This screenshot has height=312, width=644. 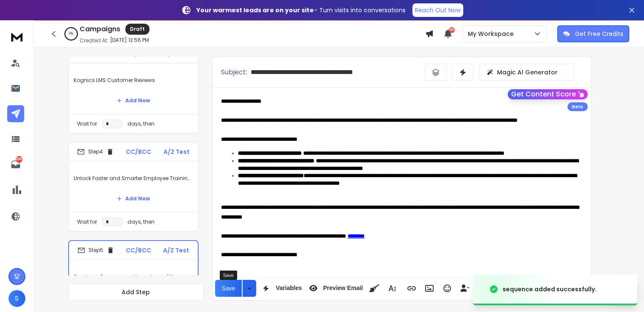 What do you see at coordinates (465, 288) in the screenshot?
I see `button: Insert Unsubscribe Link` at bounding box center [465, 288].